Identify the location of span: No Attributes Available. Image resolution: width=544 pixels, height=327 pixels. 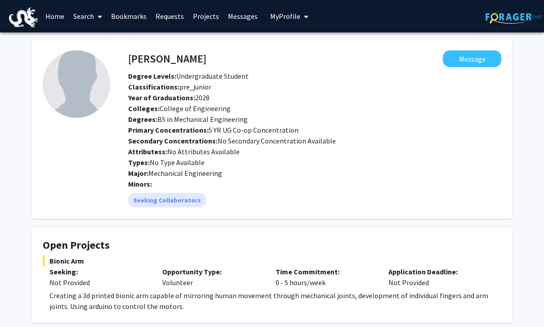
(184, 151).